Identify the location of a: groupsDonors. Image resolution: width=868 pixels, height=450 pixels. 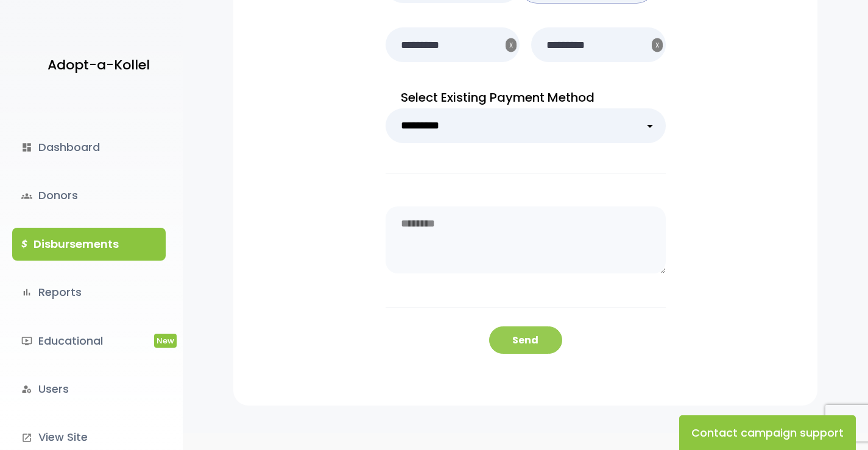
(89, 195).